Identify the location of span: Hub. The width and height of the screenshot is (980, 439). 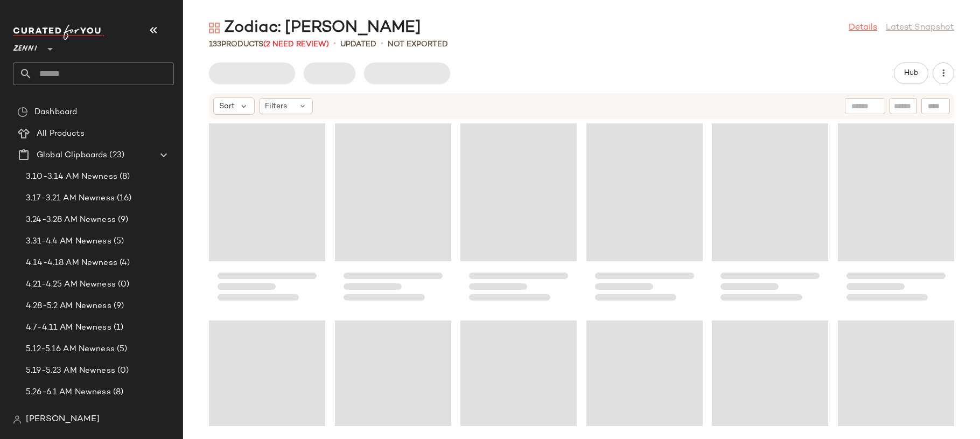
(911, 73).